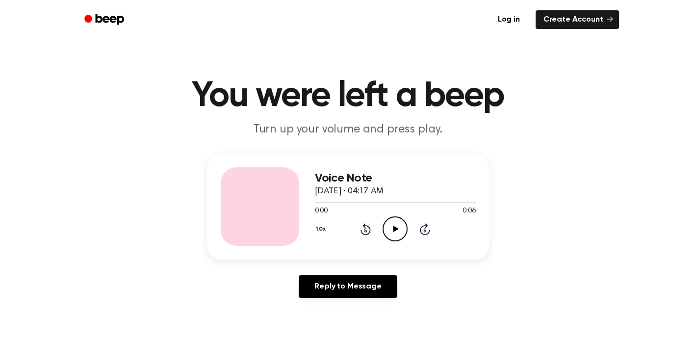 The width and height of the screenshot is (696, 342). I want to click on h3: Voice Note, so click(395, 178).